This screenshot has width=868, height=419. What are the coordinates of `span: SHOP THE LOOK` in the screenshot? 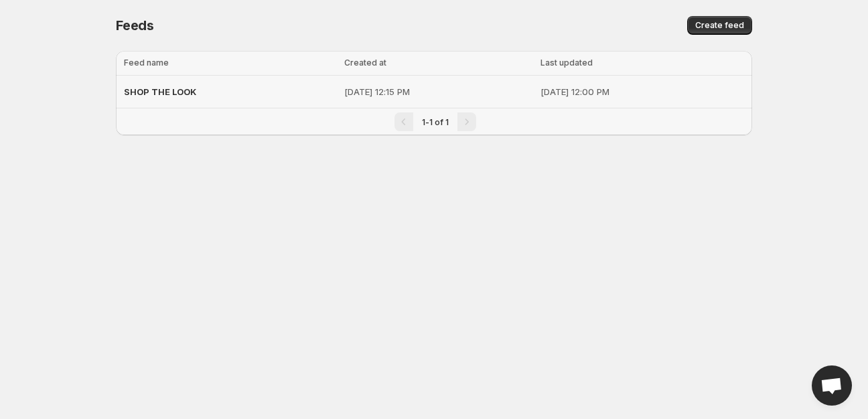 It's located at (160, 92).